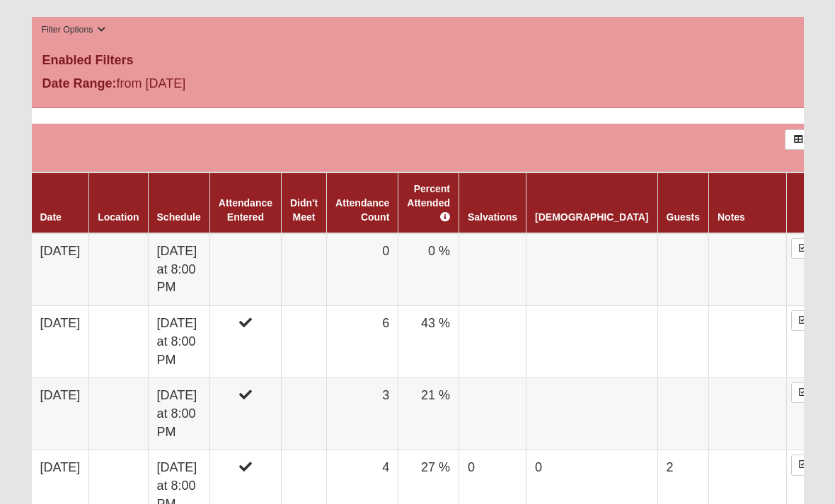  I want to click on button: Filter Options, so click(74, 30).